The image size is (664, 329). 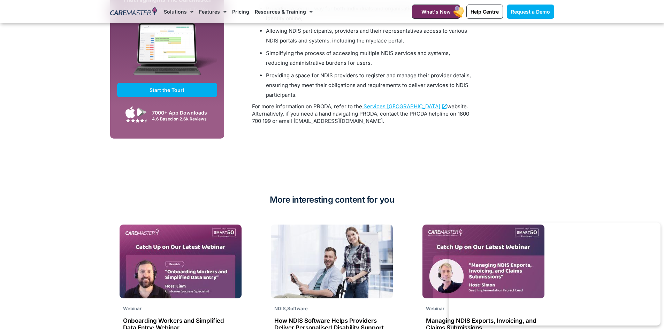 I want to click on span: For more information on PRODA, refer to the, so click(x=307, y=106).